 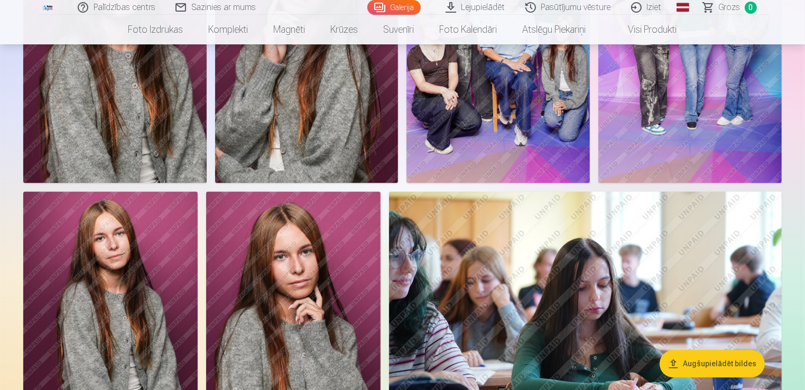 I want to click on a: Komplekti, so click(x=228, y=30).